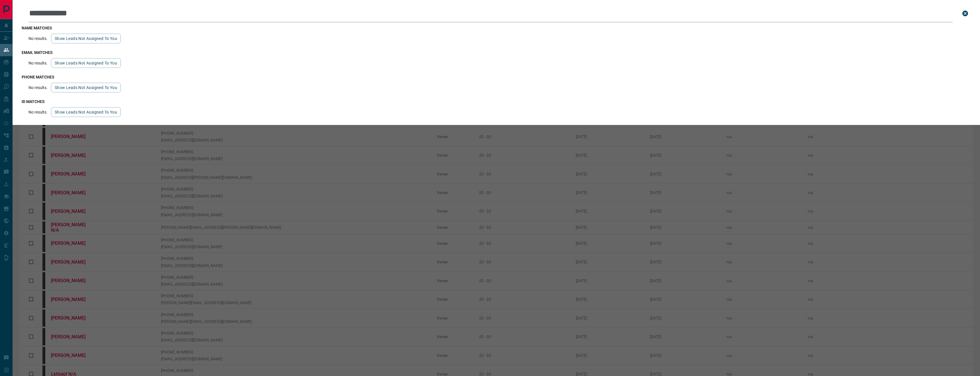 The image size is (980, 376). I want to click on h3: id matches, so click(496, 102).